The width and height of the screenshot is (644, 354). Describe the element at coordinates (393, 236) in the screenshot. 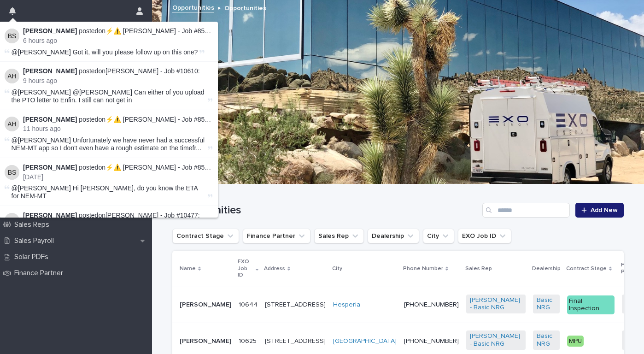

I see `button: Dealership` at that location.